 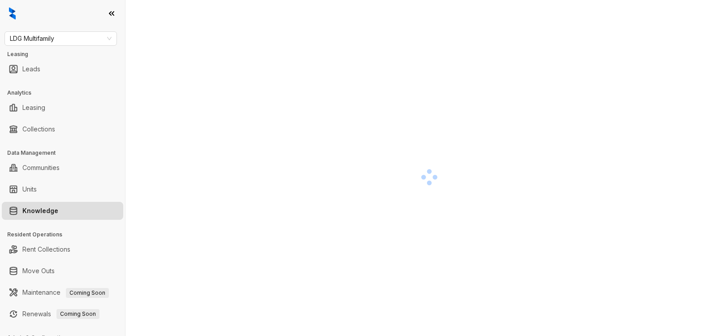 What do you see at coordinates (66, 234) in the screenshot?
I see `h3: Resident Operations` at bounding box center [66, 234].